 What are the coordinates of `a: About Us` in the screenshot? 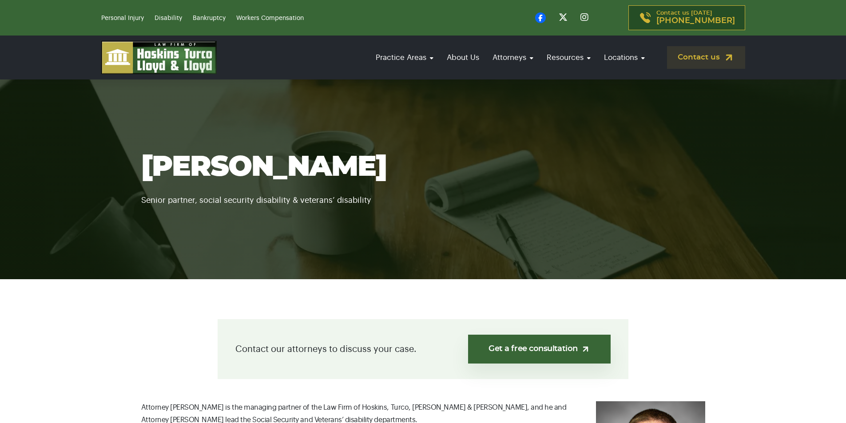 It's located at (463, 57).